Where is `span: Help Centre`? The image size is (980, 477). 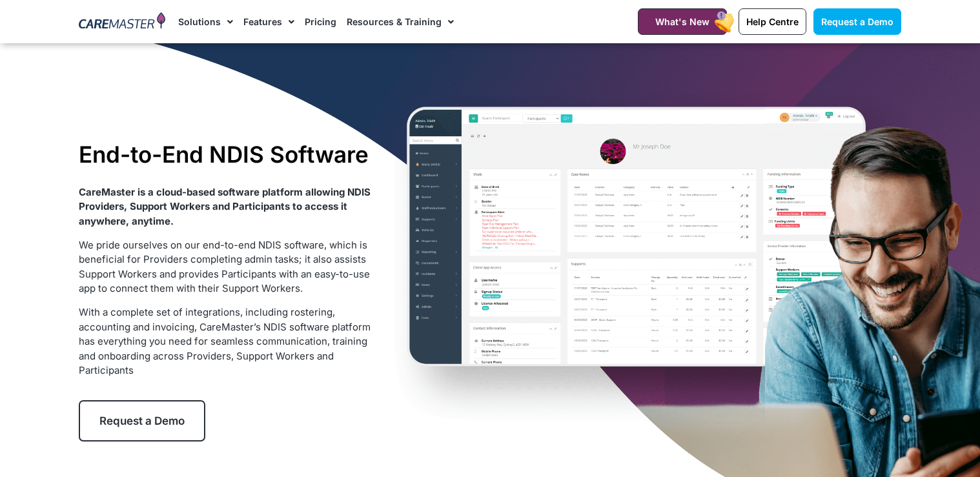
span: Help Centre is located at coordinates (772, 22).